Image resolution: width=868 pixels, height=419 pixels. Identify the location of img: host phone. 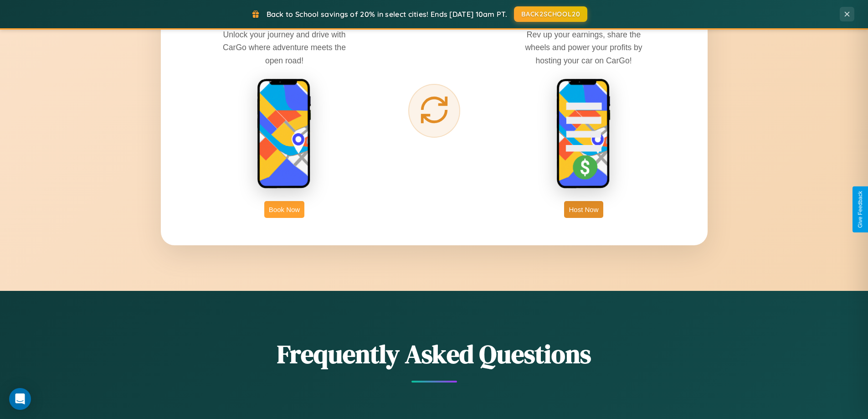
(584, 134).